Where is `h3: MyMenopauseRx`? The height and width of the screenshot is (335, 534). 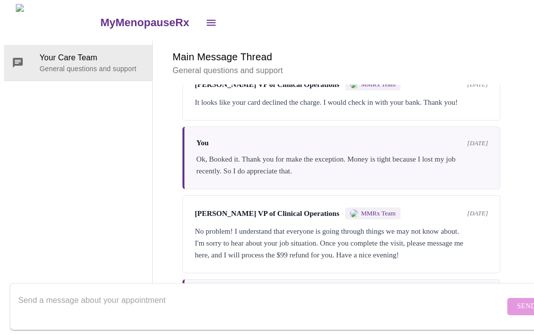 h3: MyMenopauseRx is located at coordinates (145, 23).